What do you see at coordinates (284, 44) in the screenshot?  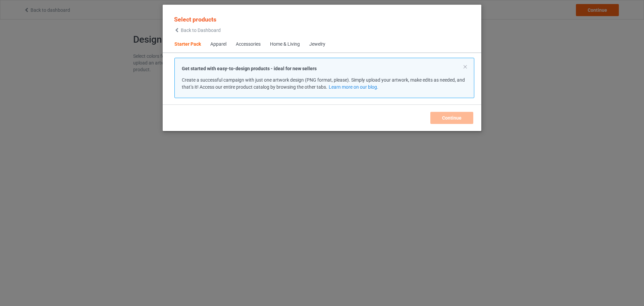 I see `div: Home & Living` at bounding box center [284, 44].